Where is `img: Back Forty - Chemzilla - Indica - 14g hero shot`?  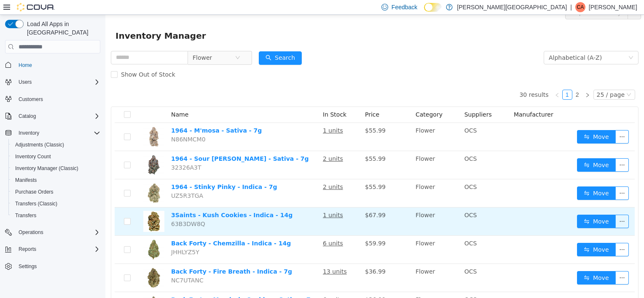 img: Back Forty - Chemzilla - Indica - 14g hero shot is located at coordinates (48, 235).